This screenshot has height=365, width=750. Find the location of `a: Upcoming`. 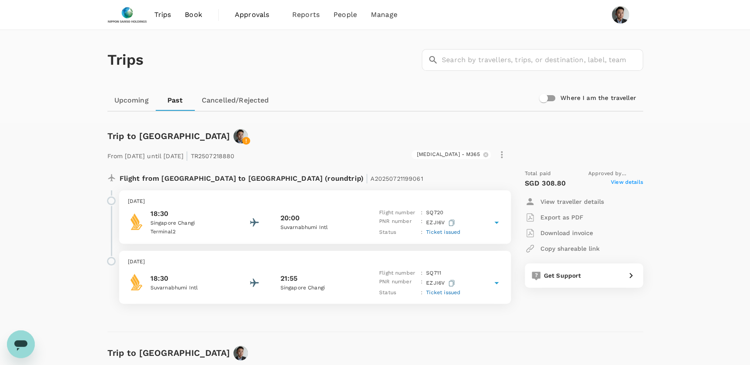

a: Upcoming is located at coordinates (131, 100).